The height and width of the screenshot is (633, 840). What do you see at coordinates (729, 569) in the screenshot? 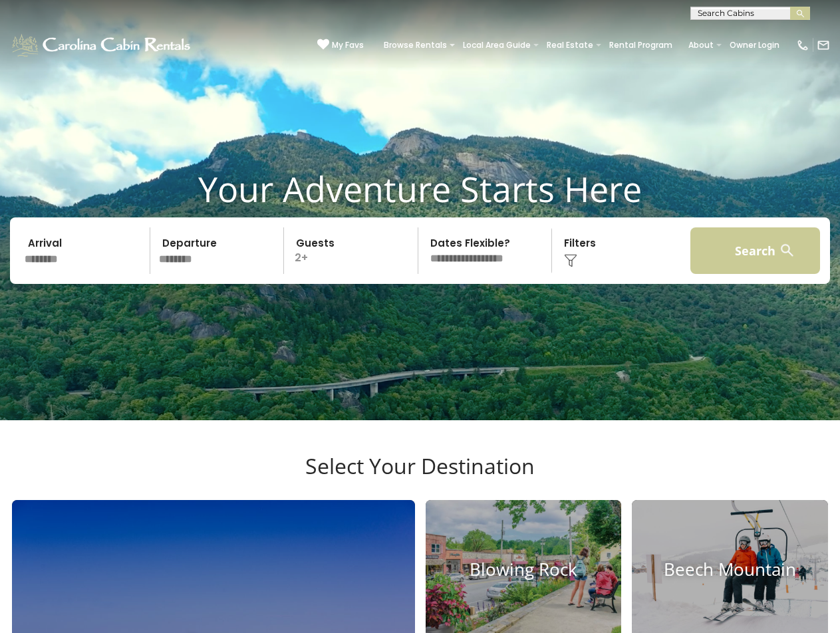
I see `h4: Beech Mountain` at bounding box center [729, 569].